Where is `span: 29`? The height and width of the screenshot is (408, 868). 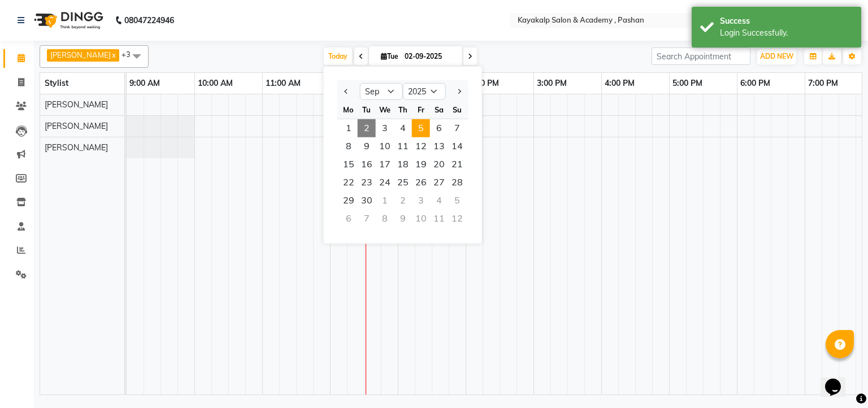 span: 29 is located at coordinates (348, 201).